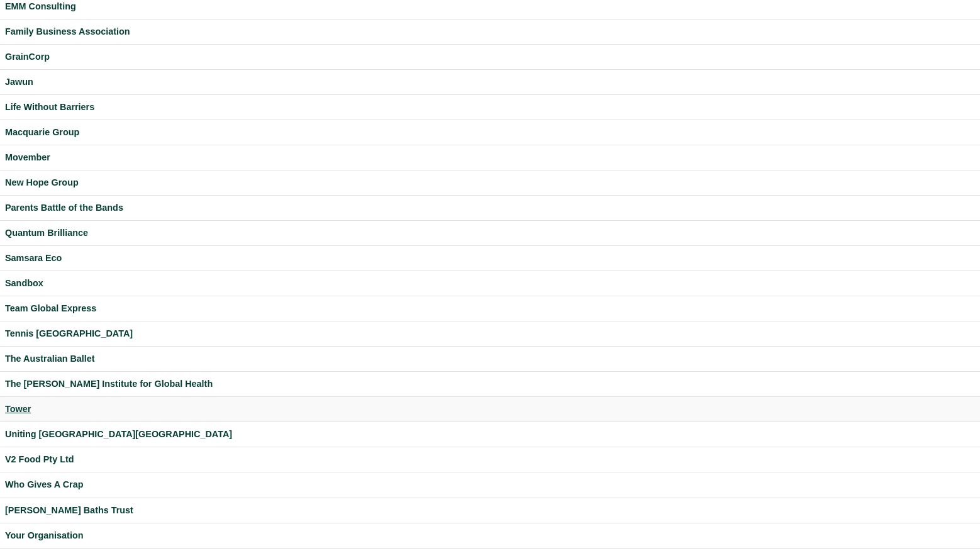 The width and height of the screenshot is (980, 558). What do you see at coordinates (490, 208) in the screenshot?
I see `a: Parents Battle of the Bands` at bounding box center [490, 208].